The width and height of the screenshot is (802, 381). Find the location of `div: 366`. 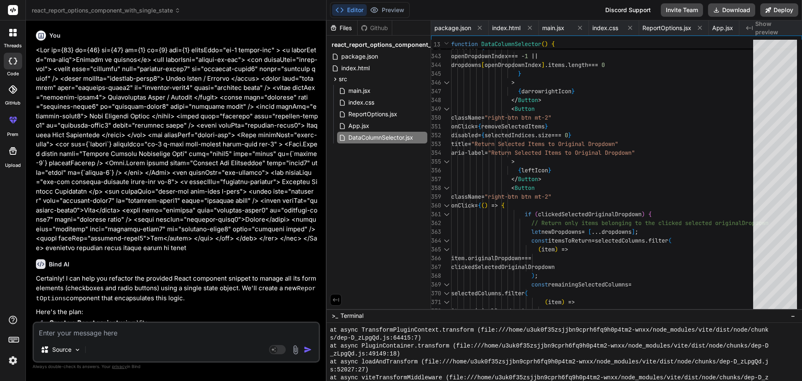

div: 366 is located at coordinates (436, 258).